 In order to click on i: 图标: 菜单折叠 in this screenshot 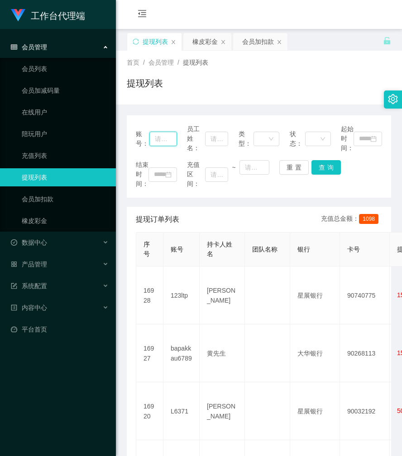, I will do `click(142, 15)`.